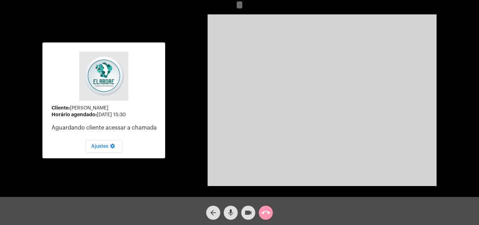  Describe the element at coordinates (104, 146) in the screenshot. I see `button: Ajustes` at that location.